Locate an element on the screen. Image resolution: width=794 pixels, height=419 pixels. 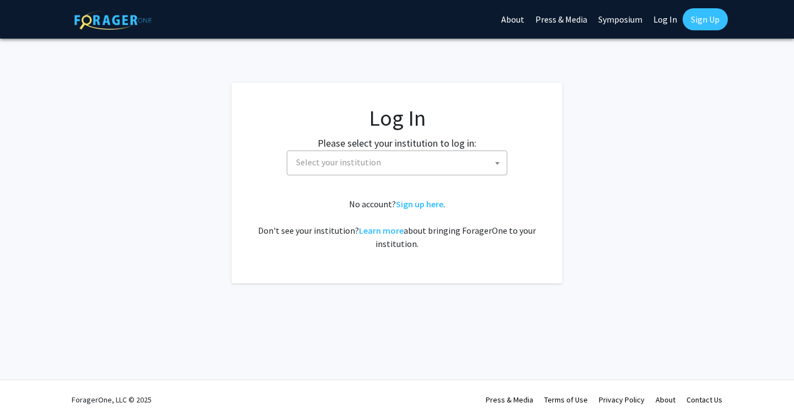
a: Contact Us is located at coordinates (704, 400).